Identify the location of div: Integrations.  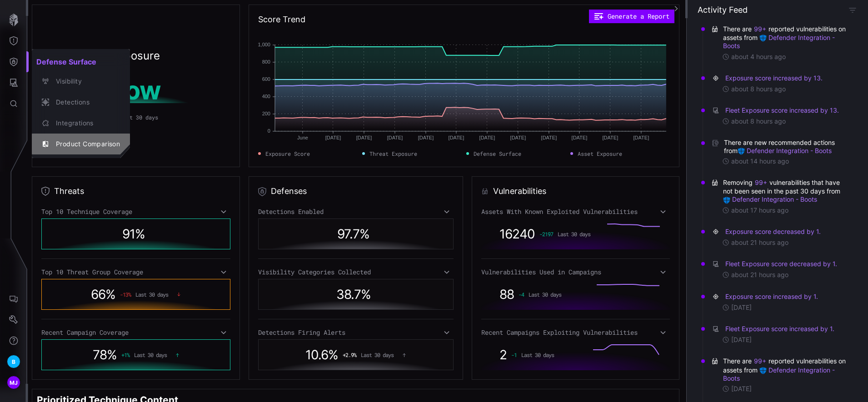
(85, 123).